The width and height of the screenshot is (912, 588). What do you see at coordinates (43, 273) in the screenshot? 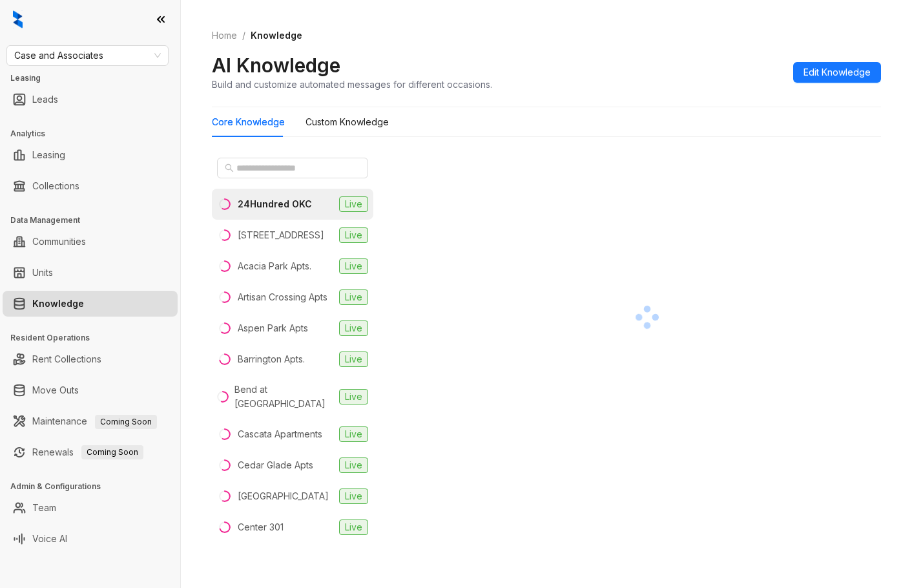
I see `a: Units` at bounding box center [43, 273].